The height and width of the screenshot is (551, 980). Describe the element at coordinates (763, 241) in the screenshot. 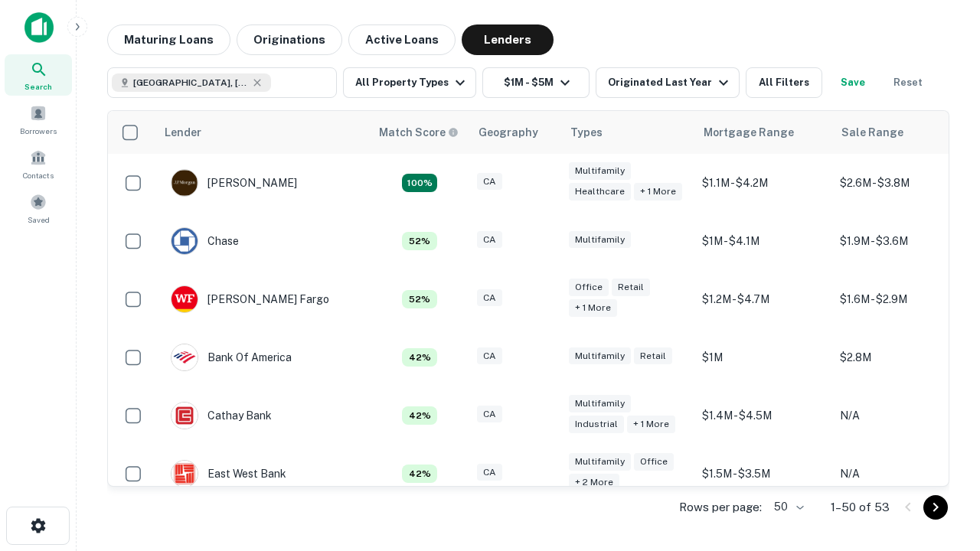

I see `td: $1M - $4.1M` at that location.